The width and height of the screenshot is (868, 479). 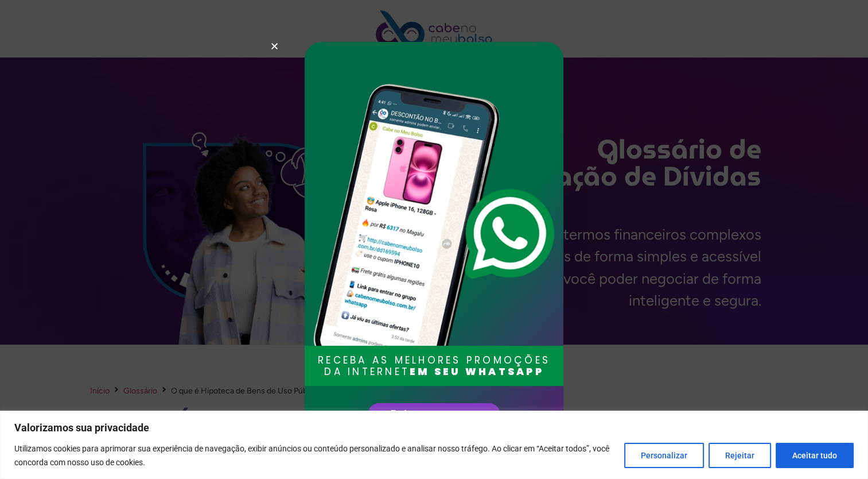 I want to click on p: Utilizamos cookies para aprimorar sua experiência de navegação, exibir anúncios ou conteúdo perso..., so click(x=315, y=455).